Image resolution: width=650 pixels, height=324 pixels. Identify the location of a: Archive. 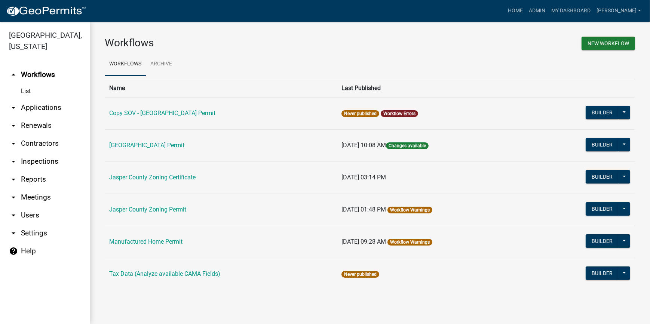
(161, 64).